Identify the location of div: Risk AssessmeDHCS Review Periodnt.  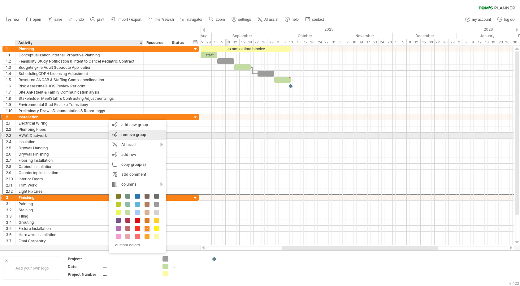
(79, 86).